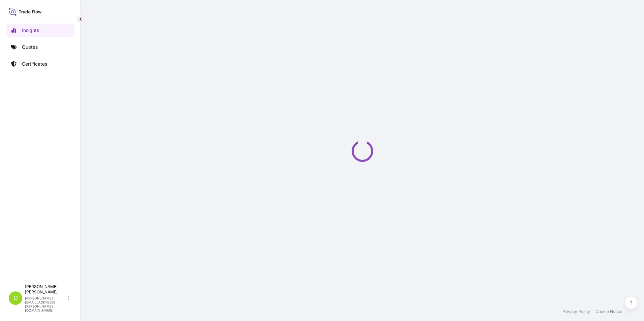 The width and height of the screenshot is (644, 321). What do you see at coordinates (609, 311) in the screenshot?
I see `p: Cookie Notice` at bounding box center [609, 311].